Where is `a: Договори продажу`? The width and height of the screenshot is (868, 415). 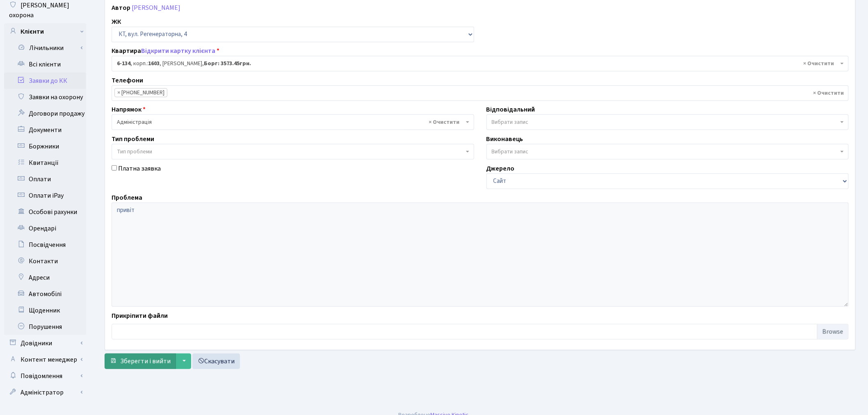 a: Договори продажу is located at coordinates (45, 114).